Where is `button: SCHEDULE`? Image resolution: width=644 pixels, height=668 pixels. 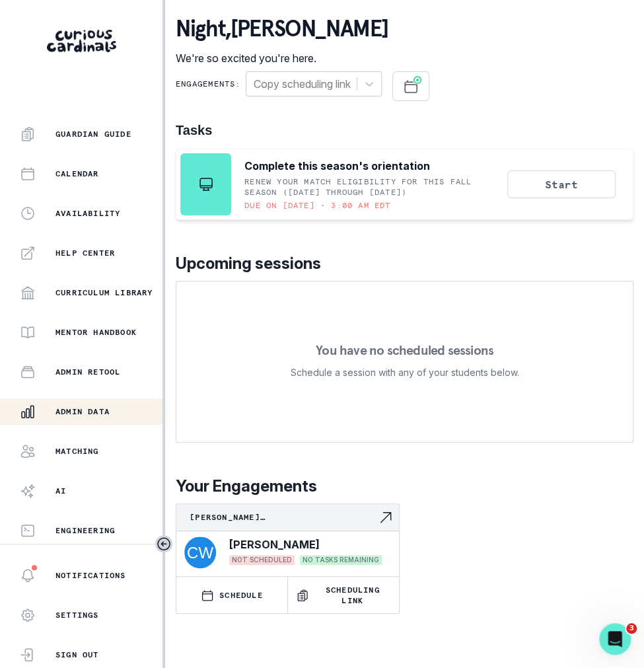
button: SCHEDULE is located at coordinates (232, 595).